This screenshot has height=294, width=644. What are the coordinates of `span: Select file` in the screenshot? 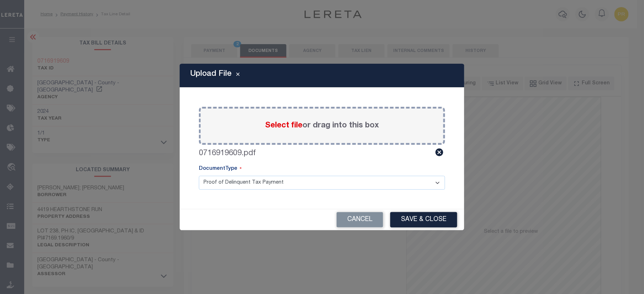 It's located at (283, 126).